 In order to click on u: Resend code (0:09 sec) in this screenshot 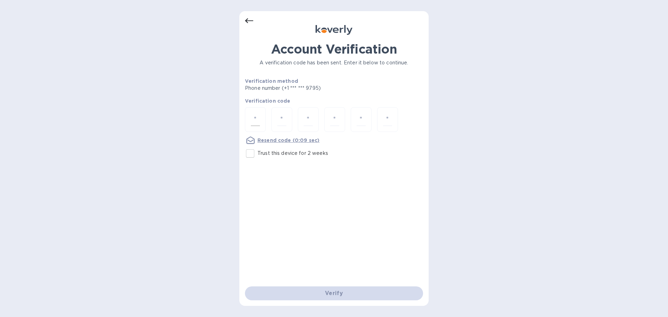, I will do `click(288, 140)`.